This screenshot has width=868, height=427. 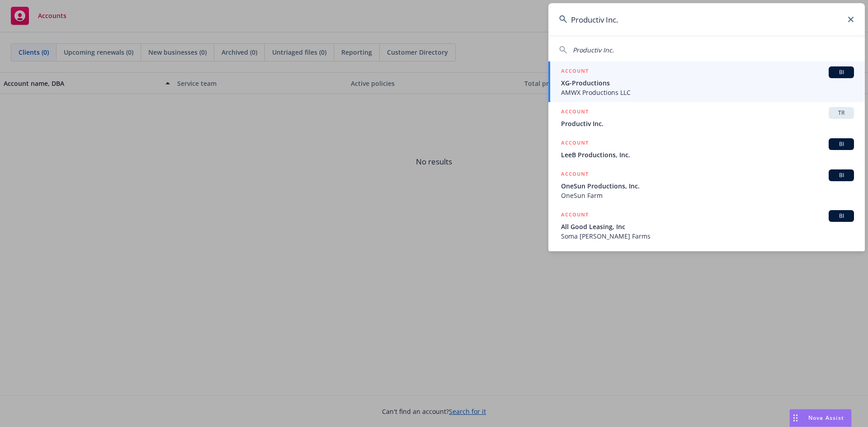 What do you see at coordinates (707, 82) in the screenshot?
I see `a: ACCOUNTBIXG-ProductionsAMWX Productions LLC` at bounding box center [707, 82].